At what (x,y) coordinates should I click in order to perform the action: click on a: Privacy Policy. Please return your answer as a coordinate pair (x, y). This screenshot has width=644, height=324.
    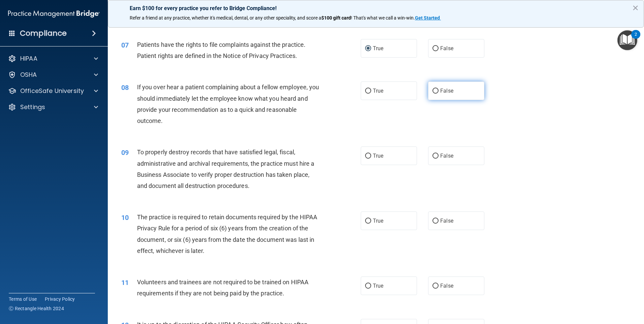
    Looking at the image, I should click on (60, 299).